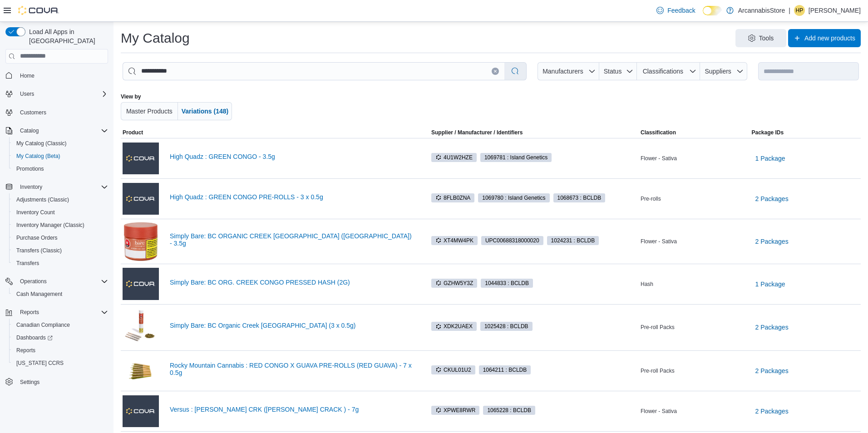 Image resolution: width=868 pixels, height=433 pixels. What do you see at coordinates (61, 213) in the screenshot?
I see `button: Inventory Count` at bounding box center [61, 213].